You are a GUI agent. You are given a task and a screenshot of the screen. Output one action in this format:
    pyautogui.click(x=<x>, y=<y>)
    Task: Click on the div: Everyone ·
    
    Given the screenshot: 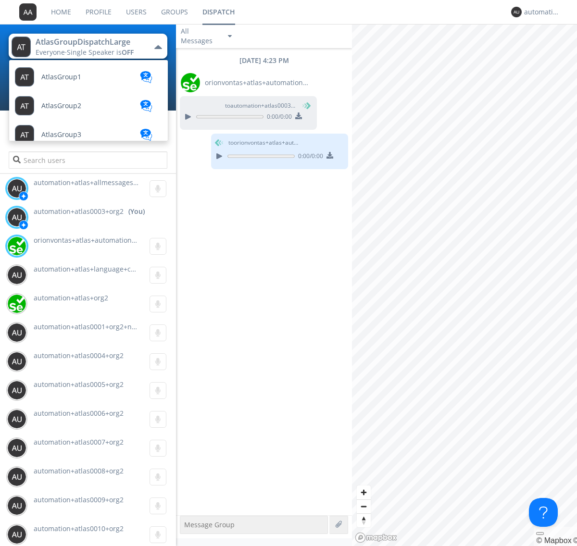 What is the action you would take?
    pyautogui.click(x=89, y=52)
    